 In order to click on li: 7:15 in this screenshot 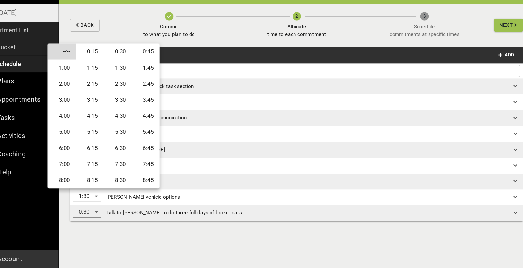, I will do `click(107, 171)`.